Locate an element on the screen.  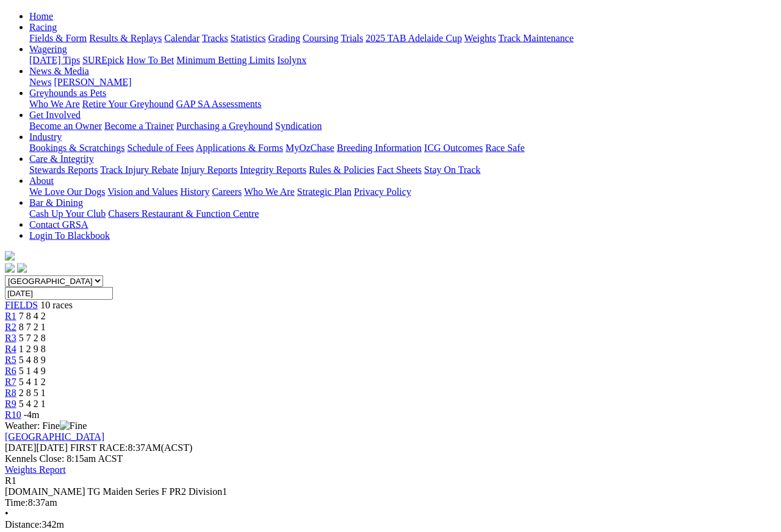
a: News & Media is located at coordinates (59, 71).